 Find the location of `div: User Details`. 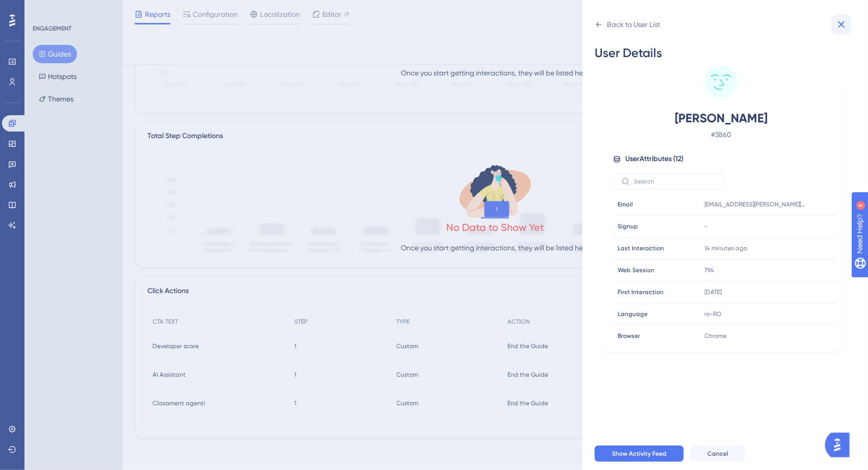

div: User Details is located at coordinates (721, 53).